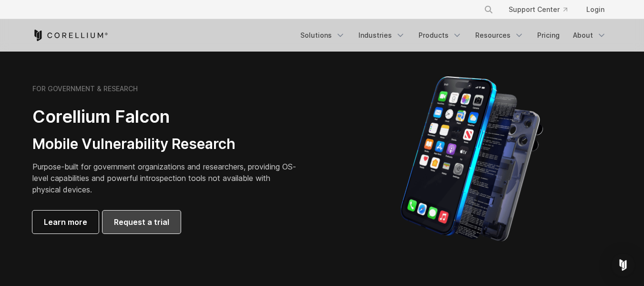  Describe the element at coordinates (166, 178) in the screenshot. I see `p: Purpose-built for government organizations and researchers, providing OS-level capabilities and p...` at that location.